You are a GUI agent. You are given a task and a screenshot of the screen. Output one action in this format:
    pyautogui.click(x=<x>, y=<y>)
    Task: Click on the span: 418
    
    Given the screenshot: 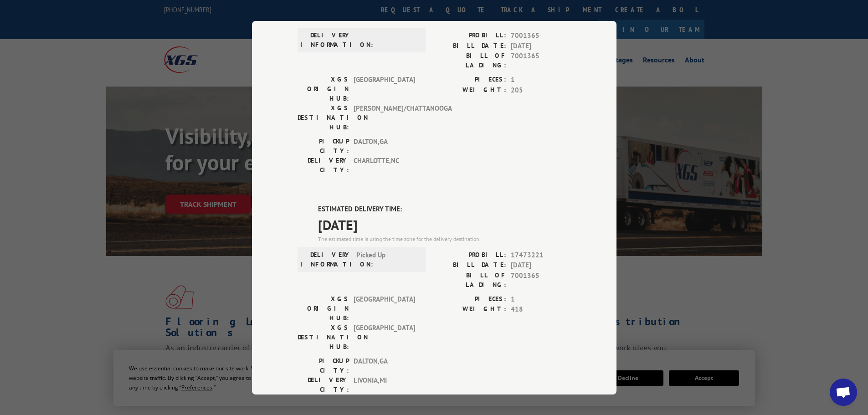 What is the action you would take?
    pyautogui.click(x=540, y=309)
    